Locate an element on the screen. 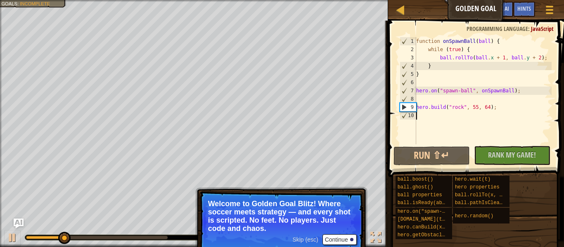 The height and width of the screenshot is (247, 564). span: ball.pathIsClear(x, y) is located at coordinates (488, 203).